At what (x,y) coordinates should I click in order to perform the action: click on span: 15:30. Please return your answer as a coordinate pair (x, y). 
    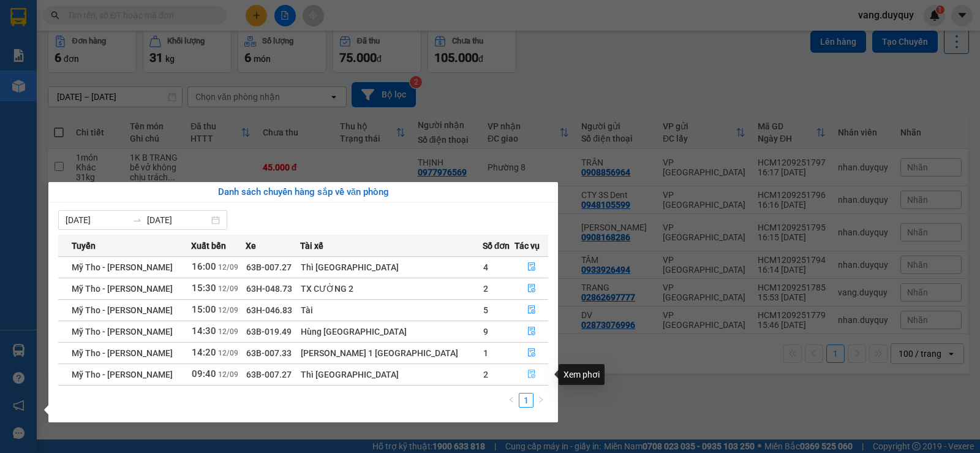
    Looking at the image, I should click on (204, 288).